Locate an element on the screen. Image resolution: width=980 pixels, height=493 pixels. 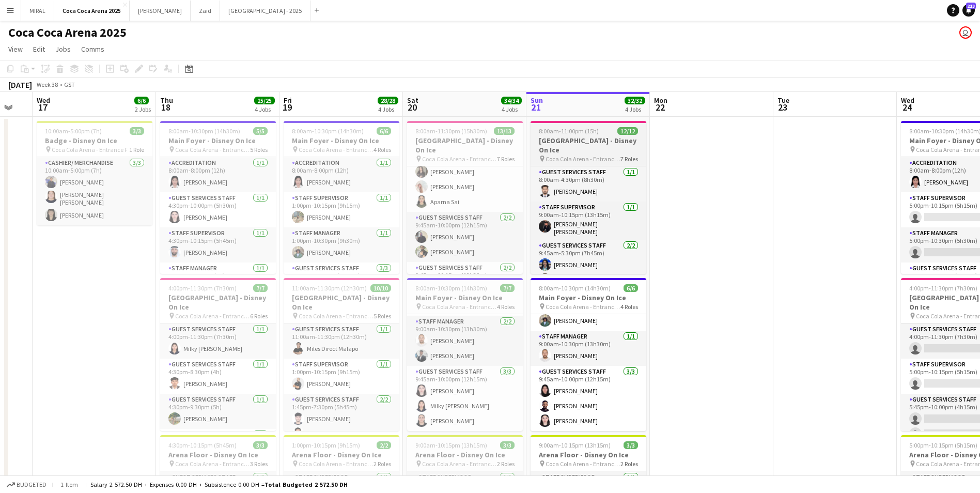
h3: Arena Floor - Disney On Ice is located at coordinates (218, 455).